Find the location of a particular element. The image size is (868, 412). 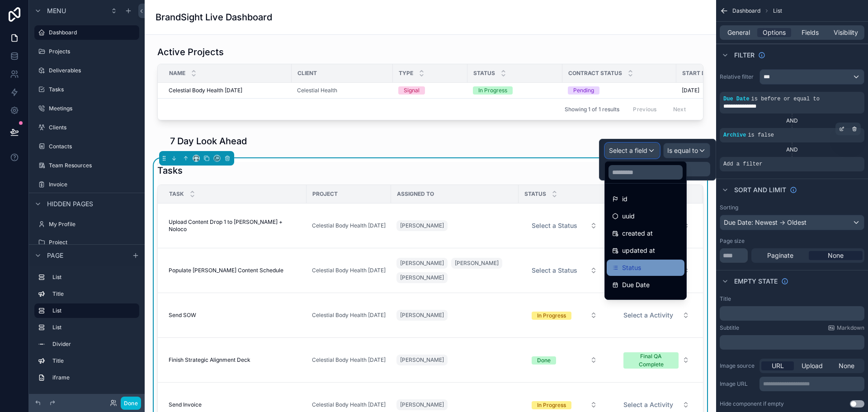

label: Relative filter is located at coordinates (738, 77).